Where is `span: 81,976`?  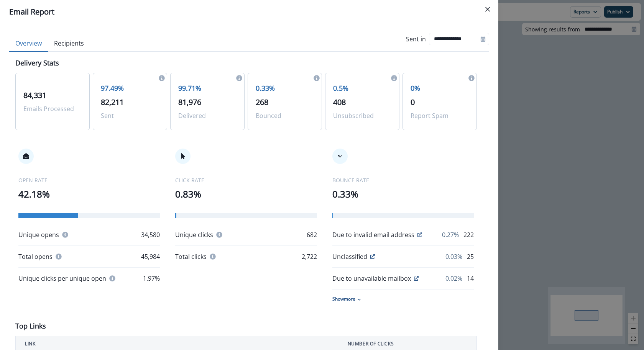 span: 81,976 is located at coordinates (190, 102).